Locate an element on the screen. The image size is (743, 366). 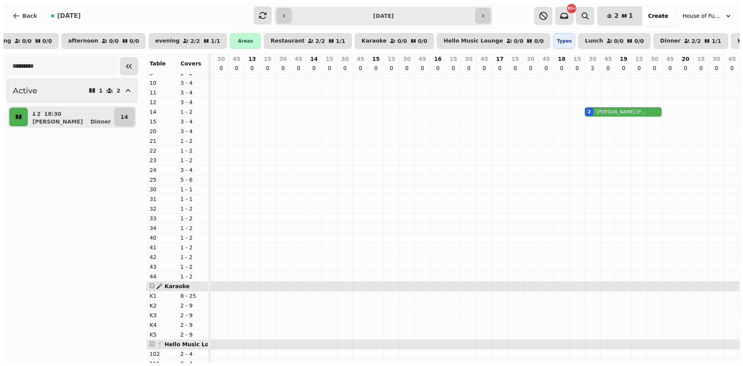
p: 22 is located at coordinates (162, 151).